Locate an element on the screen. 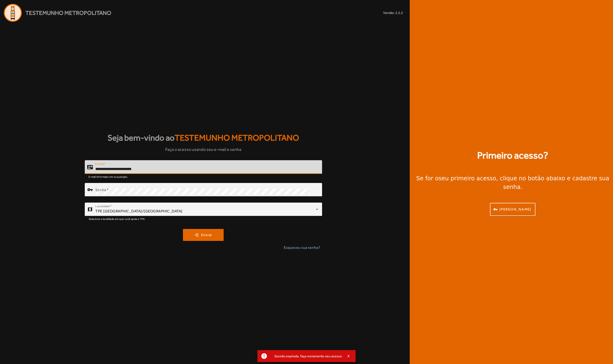  mat-icon: report is located at coordinates (264, 356).